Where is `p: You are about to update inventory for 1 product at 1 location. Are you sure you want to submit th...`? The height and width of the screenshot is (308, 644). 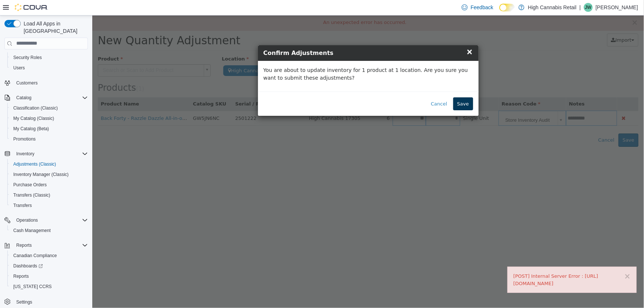 p: You are about to update inventory for 1 product at 1 location. Are you sure you want to submit th... is located at coordinates (276, 59).